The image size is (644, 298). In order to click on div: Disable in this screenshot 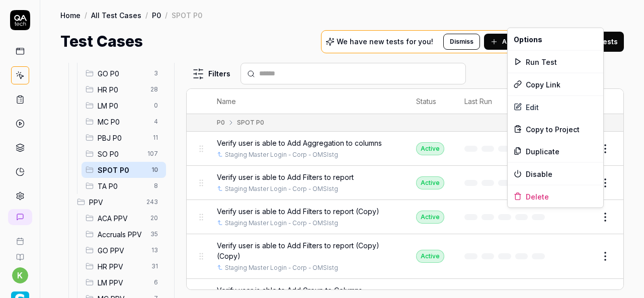, I will do `click(555, 174)`.